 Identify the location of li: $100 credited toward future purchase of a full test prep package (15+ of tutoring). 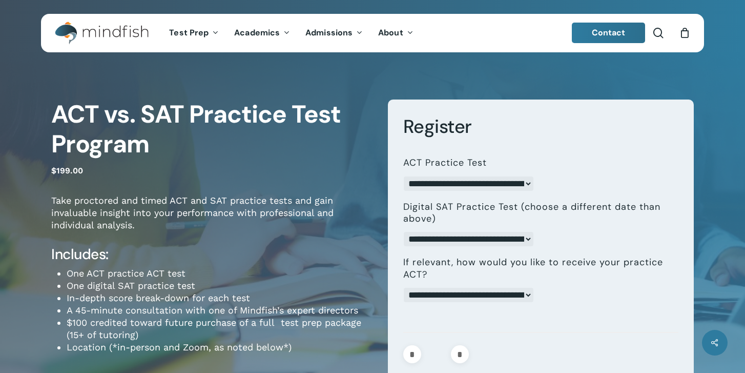
(219, 329).